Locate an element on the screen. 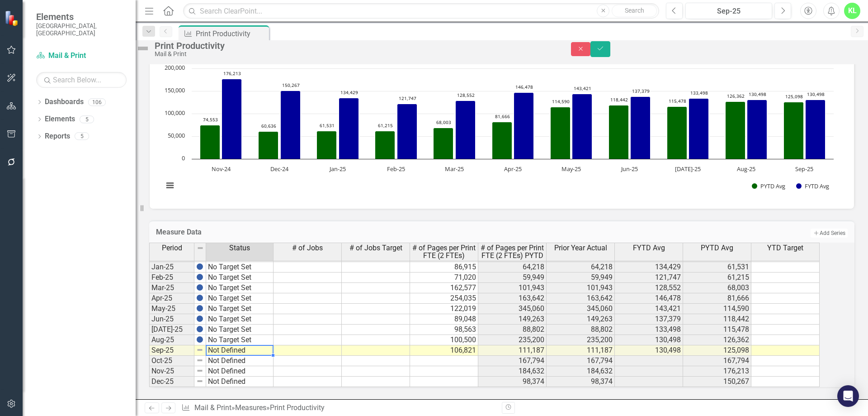 Image resolution: width=868 pixels, height=416 pixels. span: # of Pages per Print FTE (2 FTEs) PYTD is located at coordinates (512, 252).